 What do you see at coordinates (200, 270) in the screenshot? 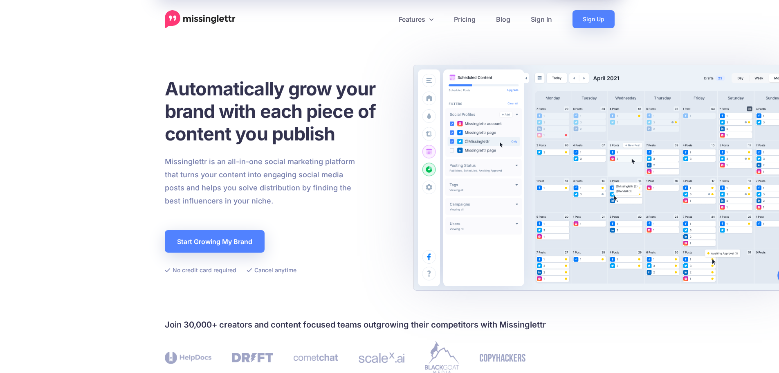
I see `li: No credit card required` at bounding box center [200, 270].